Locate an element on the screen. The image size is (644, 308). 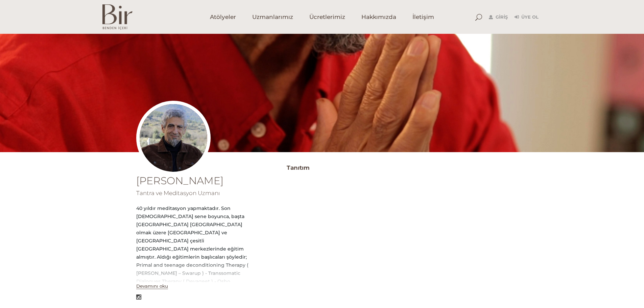
a: Giriş is located at coordinates (498, 17).